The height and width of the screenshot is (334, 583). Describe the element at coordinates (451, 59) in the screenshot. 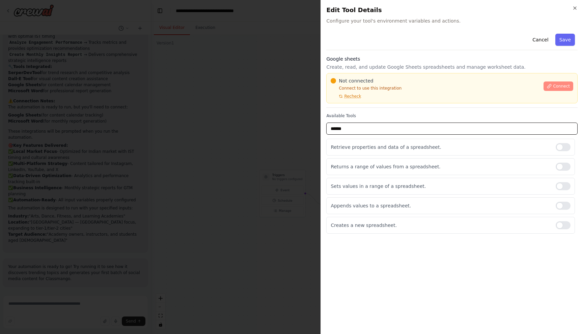

I see `h3: Google sheets` at that location.